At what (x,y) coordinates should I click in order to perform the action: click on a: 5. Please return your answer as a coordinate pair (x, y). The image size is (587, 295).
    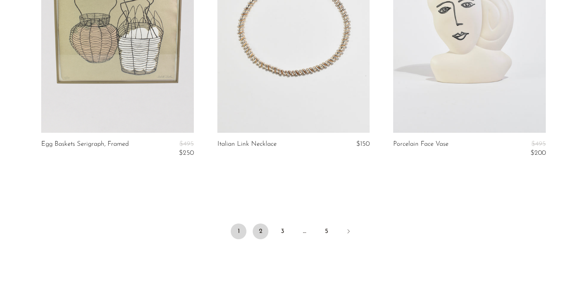
    Looking at the image, I should click on (327, 231).